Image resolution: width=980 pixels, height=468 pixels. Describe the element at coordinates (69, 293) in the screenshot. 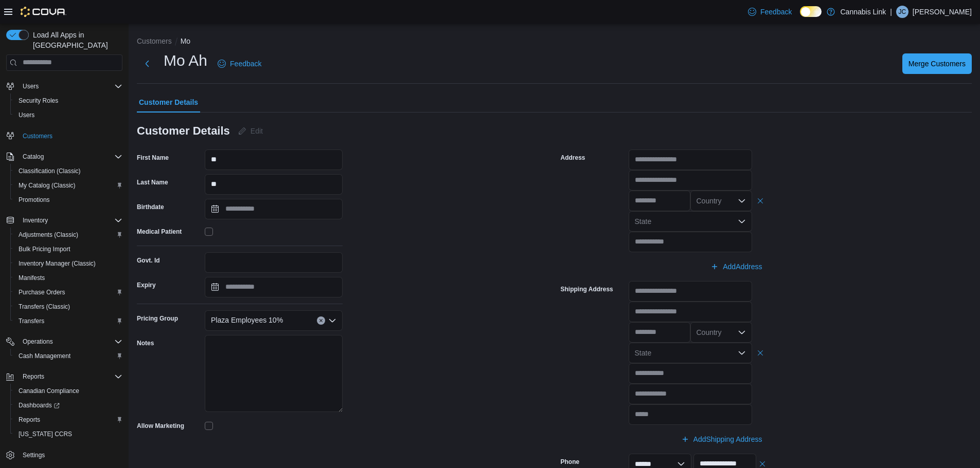

I see `button: Purchase Orders` at that location.